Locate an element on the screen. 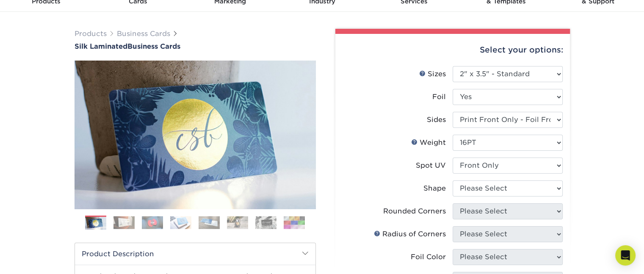 The height and width of the screenshot is (274, 644). img: Business Cards 03 is located at coordinates (152, 223).